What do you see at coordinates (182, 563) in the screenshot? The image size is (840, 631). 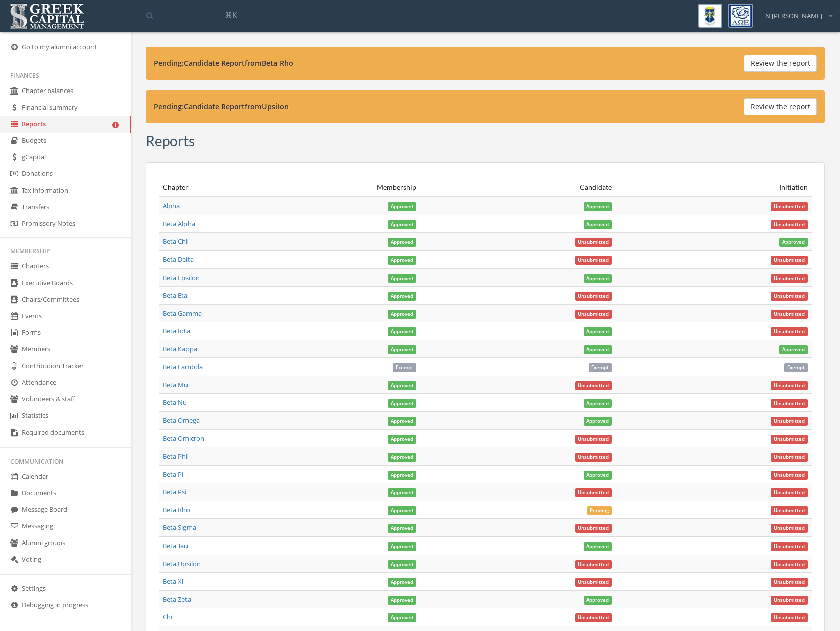 I see `a: Beta Upsilon` at bounding box center [182, 563].